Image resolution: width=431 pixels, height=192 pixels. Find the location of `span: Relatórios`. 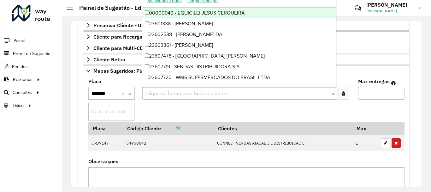

span: Relatórios is located at coordinates (23, 79).